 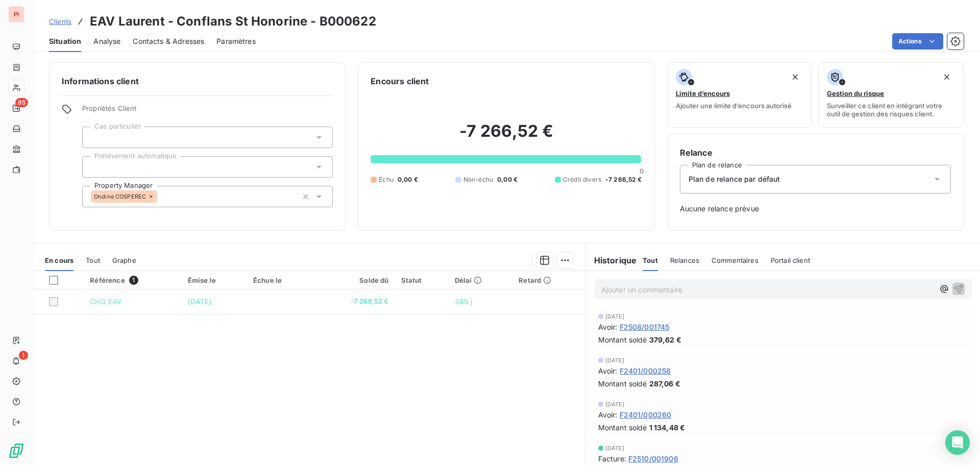 I want to click on span: Situation, so click(x=65, y=41).